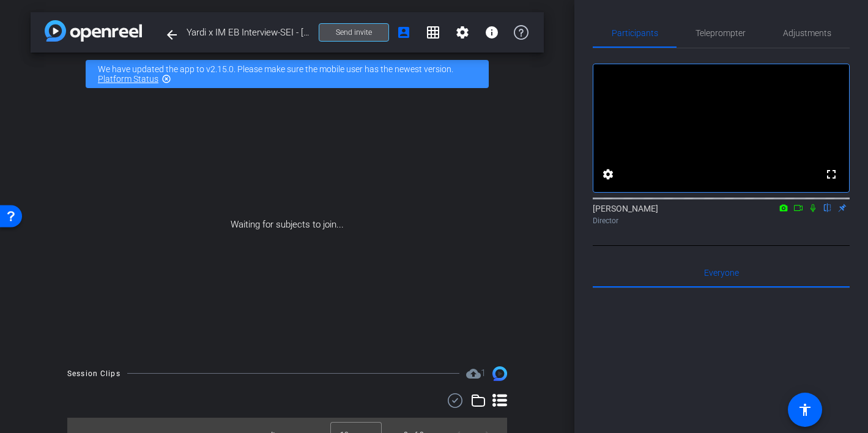 This screenshot has width=868, height=433. Describe the element at coordinates (720, 33) in the screenshot. I see `span: Teleprompter` at that location.